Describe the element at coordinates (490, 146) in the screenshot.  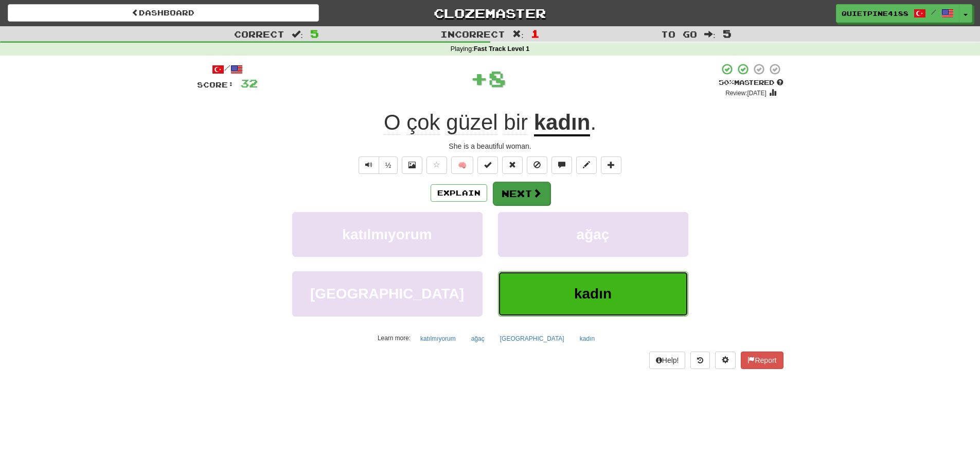
I see `div: She is a beautiful woman.` at that location.